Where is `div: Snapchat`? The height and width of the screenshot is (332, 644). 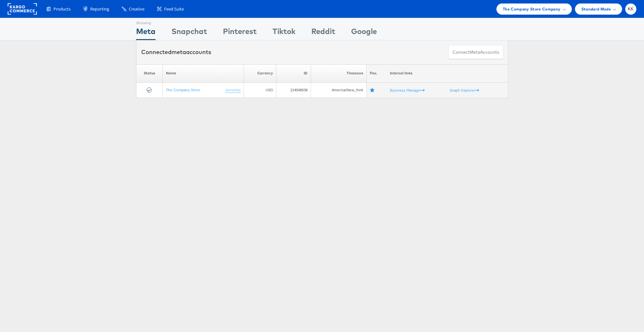 div: Snapchat is located at coordinates (189, 33).